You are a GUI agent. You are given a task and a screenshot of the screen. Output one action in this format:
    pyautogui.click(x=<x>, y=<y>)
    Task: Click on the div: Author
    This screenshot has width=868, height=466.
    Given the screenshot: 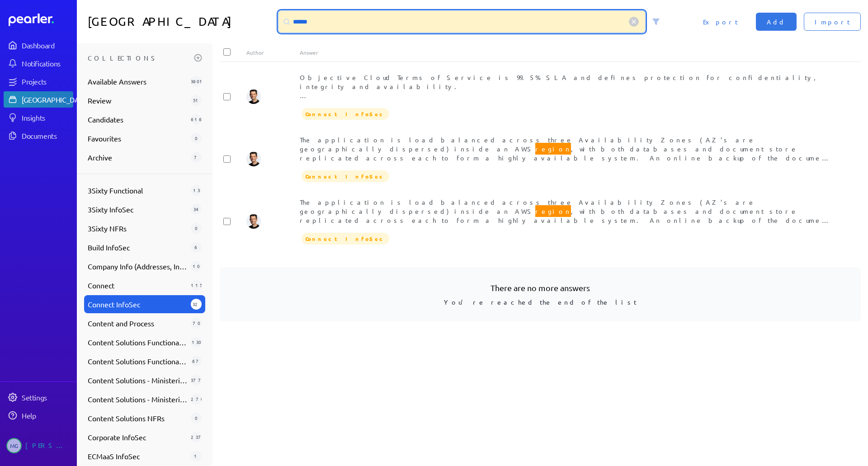 What is the action you would take?
    pyautogui.click(x=273, y=52)
    